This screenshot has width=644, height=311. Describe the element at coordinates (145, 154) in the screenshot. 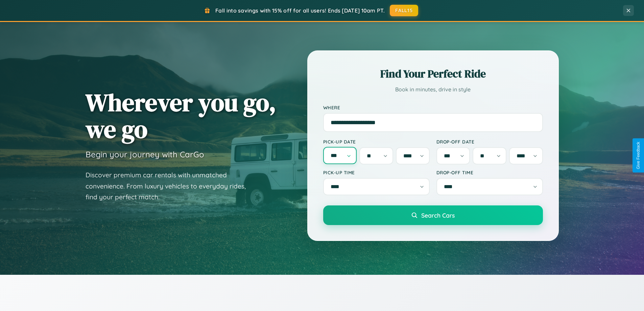

I see `h3: Begin your journey with CarGo` at that location.